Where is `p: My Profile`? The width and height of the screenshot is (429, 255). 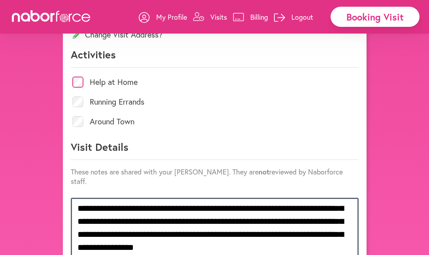 p: My Profile is located at coordinates (172, 17).